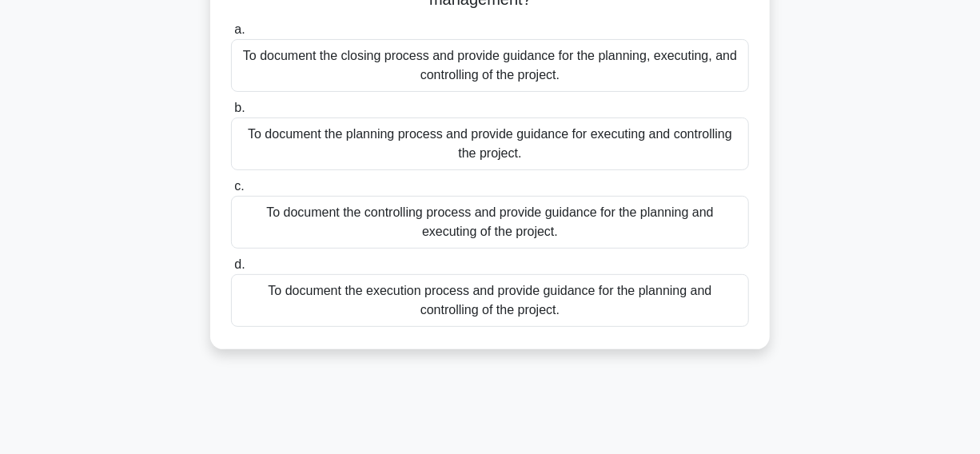 This screenshot has height=454, width=980. What do you see at coordinates (239, 29) in the screenshot?
I see `span: a.` at bounding box center [239, 29].